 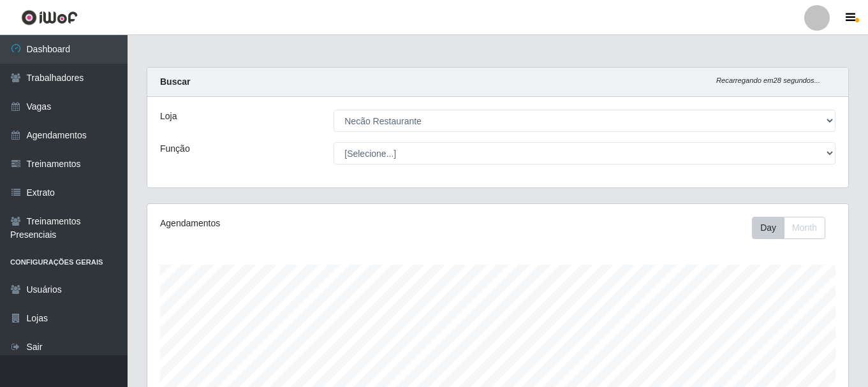 I want to click on div: Agendamentos, so click(x=295, y=223).